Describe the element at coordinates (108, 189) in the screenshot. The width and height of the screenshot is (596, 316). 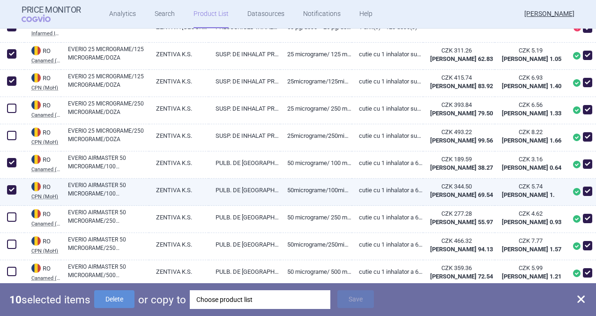
I see `a: EVERIO AIRMASTER 50 MICROGRAME/100 MICROGRAME` at that location.